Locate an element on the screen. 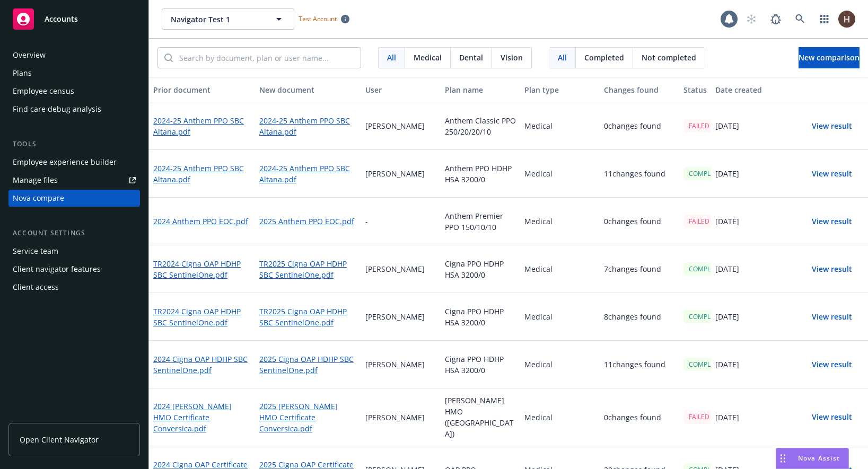 The height and width of the screenshot is (469, 868). a: 2024 Anthem PPO EOC.pdf is located at coordinates (201, 221).